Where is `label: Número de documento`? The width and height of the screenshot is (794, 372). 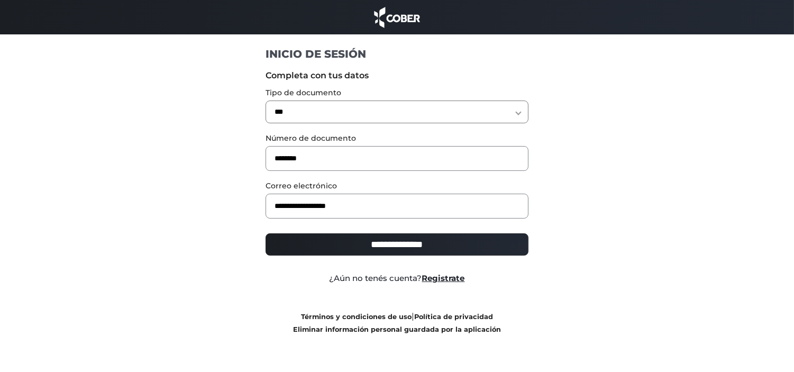 label: Número de documento is located at coordinates (397, 138).